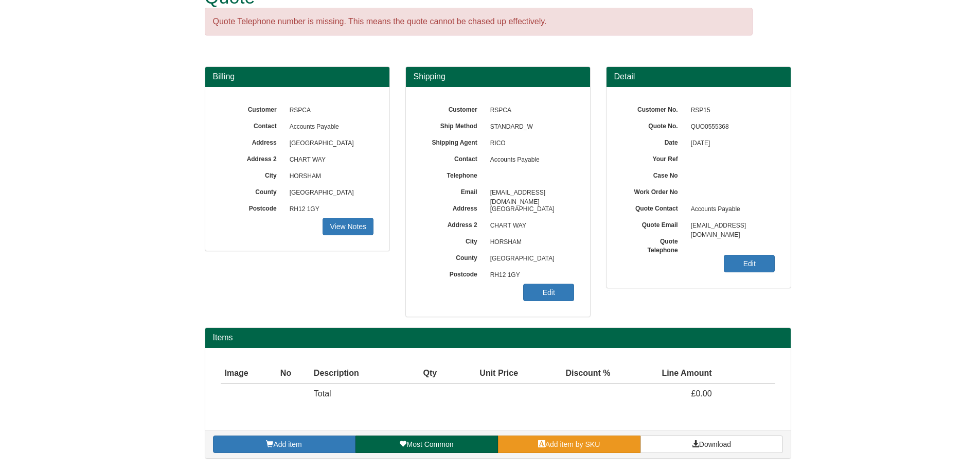 The image size is (980, 469). What do you see at coordinates (529, 144) in the screenshot?
I see `span: RICO` at bounding box center [529, 144].